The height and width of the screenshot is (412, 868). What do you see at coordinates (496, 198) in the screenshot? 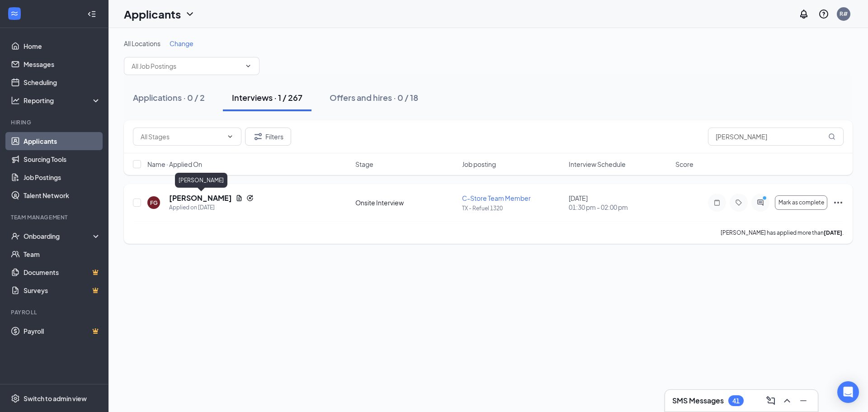
I see `span: C-Store Team Member` at bounding box center [496, 198].